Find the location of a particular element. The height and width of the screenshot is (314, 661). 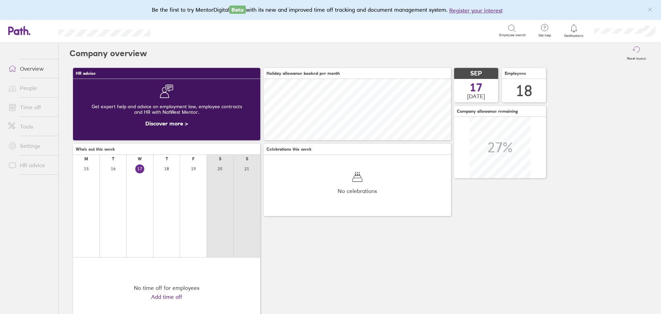

a: Add time off is located at coordinates (167, 296).